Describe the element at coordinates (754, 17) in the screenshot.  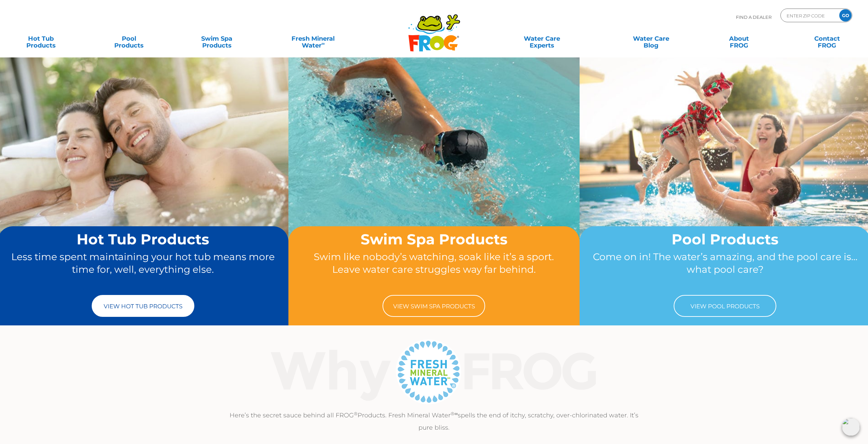
I see `p: Find A Dealer` at that location.